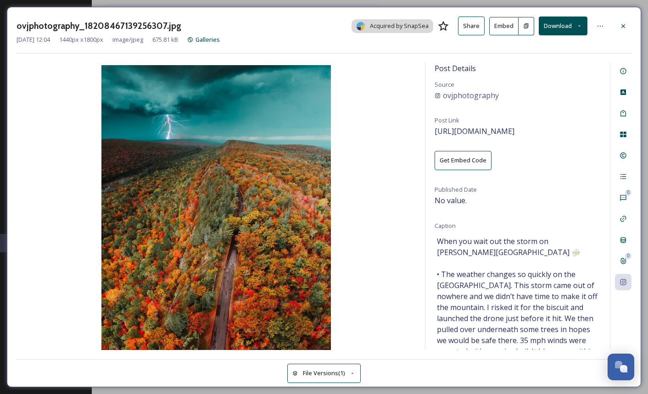 The width and height of the screenshot is (648, 394). Describe the element at coordinates (324, 373) in the screenshot. I see `button: File Versions(1)` at that location.